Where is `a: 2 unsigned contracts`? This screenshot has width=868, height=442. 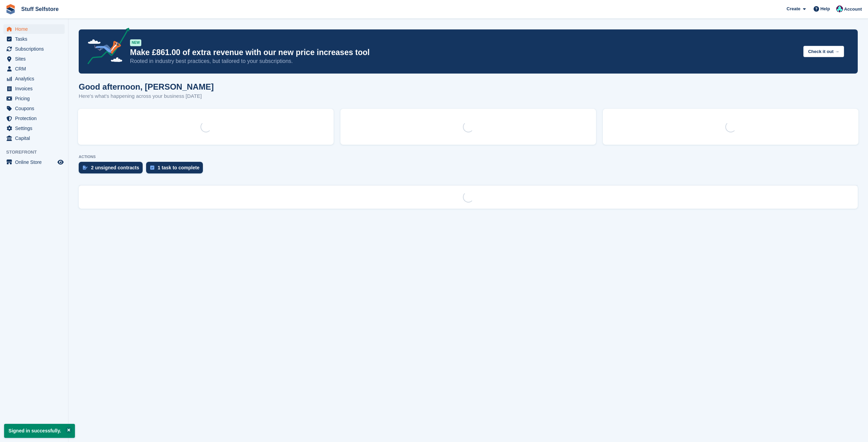
a: 2 unsigned contracts is located at coordinates (112, 170).